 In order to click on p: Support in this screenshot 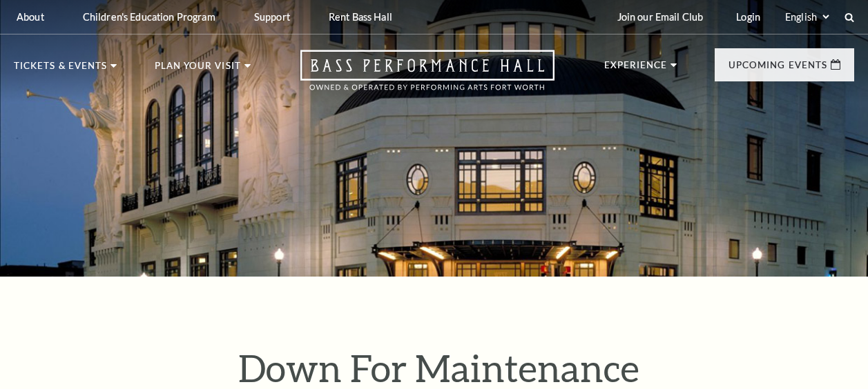, I will do `click(272, 17)`.